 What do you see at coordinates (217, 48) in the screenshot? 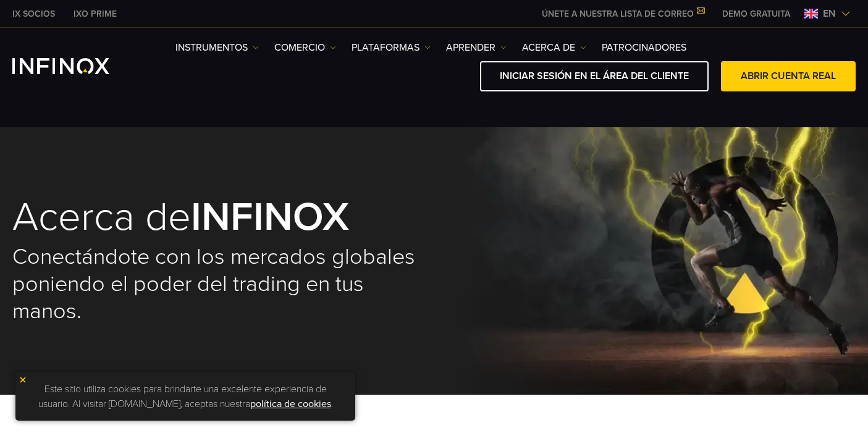
I see `a: Instrumentos` at bounding box center [217, 48].